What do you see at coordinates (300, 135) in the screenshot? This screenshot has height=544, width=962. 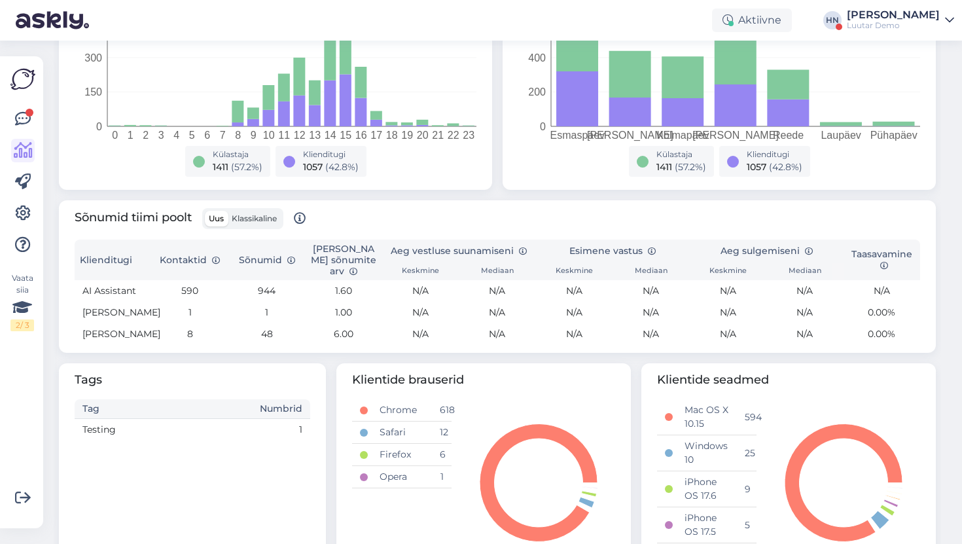 I see `tspan: 12` at bounding box center [300, 135].